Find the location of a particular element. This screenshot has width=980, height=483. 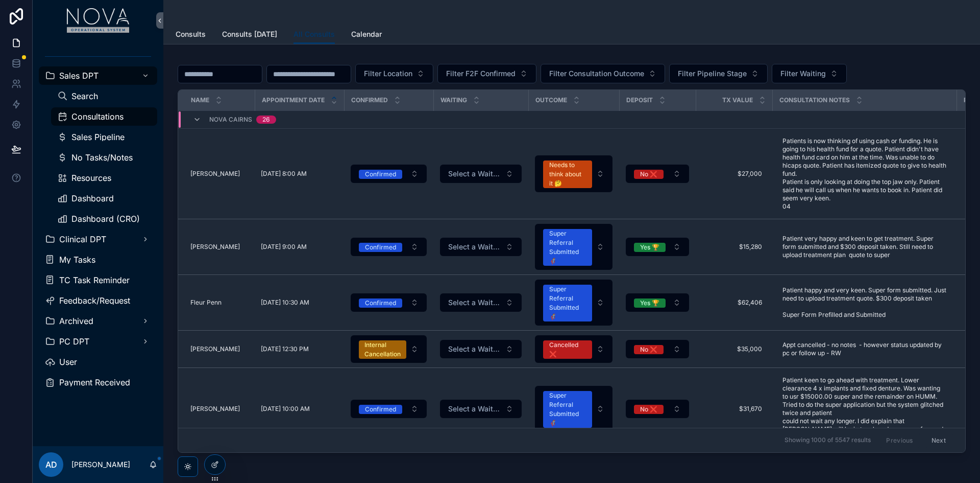

div: Cancelled ❌ is located at coordinates (568, 349).